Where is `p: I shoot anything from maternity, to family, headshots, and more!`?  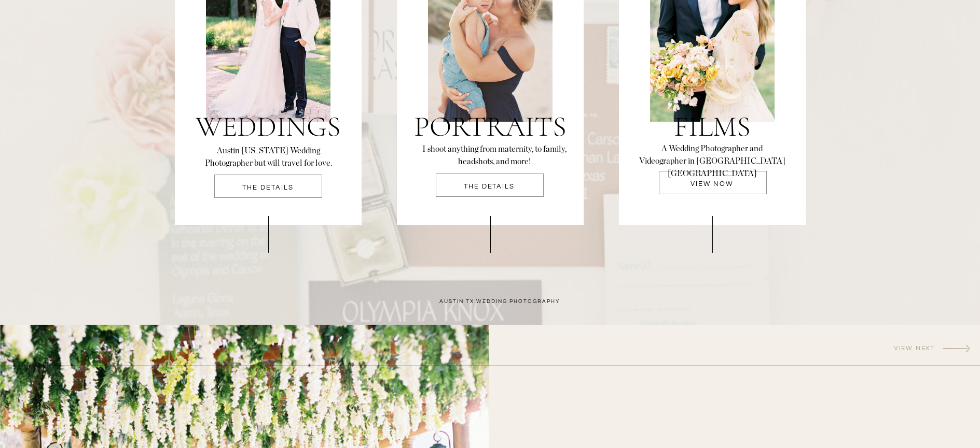 p: I shoot anything from maternity, to family, headshots, and more! is located at coordinates (495, 155).